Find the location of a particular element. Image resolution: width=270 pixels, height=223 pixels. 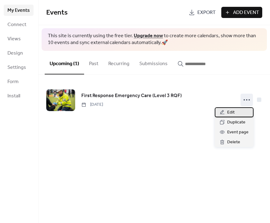

span: Install is located at coordinates (14, 96).